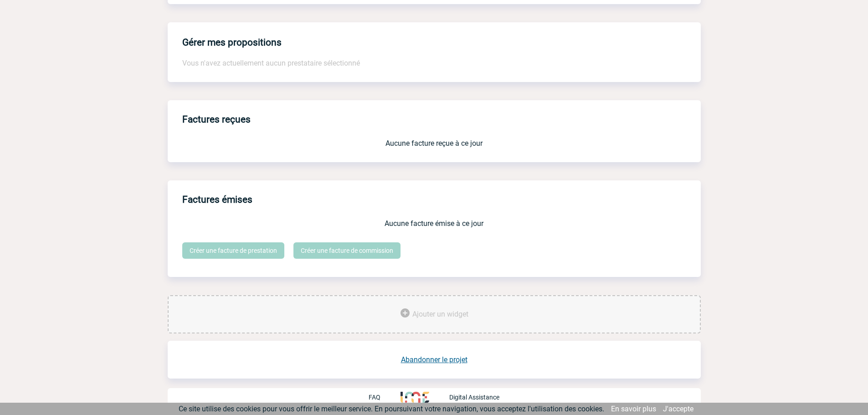 Image resolution: width=868 pixels, height=415 pixels. What do you see at coordinates (391, 408) in the screenshot?
I see `span: Ce site utilise des cookies pour vous offrir le meilleur service. En poursuivant votre navigation...` at bounding box center [391, 408].